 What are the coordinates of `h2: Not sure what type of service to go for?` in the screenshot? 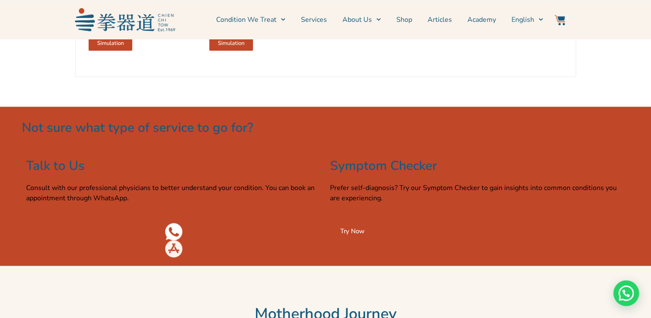 It's located at (325, 127).